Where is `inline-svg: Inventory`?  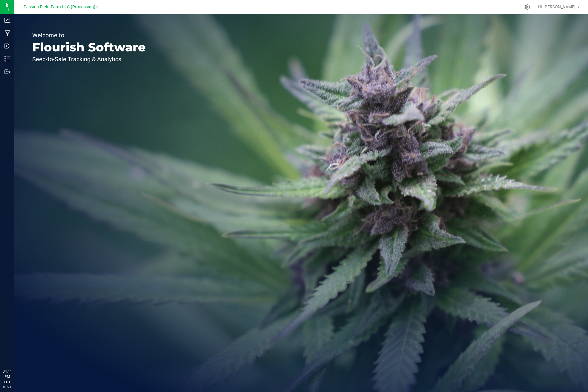 inline-svg: Inventory is located at coordinates (8, 59).